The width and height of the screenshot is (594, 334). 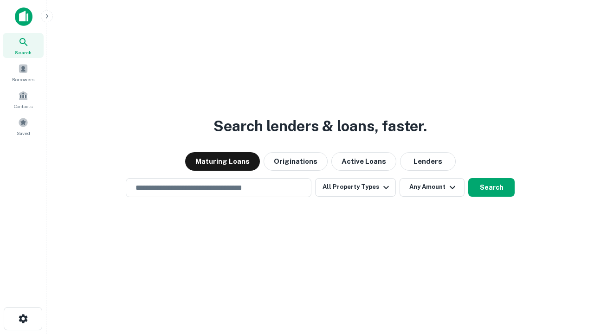 What do you see at coordinates (296, 161) in the screenshot?
I see `button: Originations` at bounding box center [296, 161].